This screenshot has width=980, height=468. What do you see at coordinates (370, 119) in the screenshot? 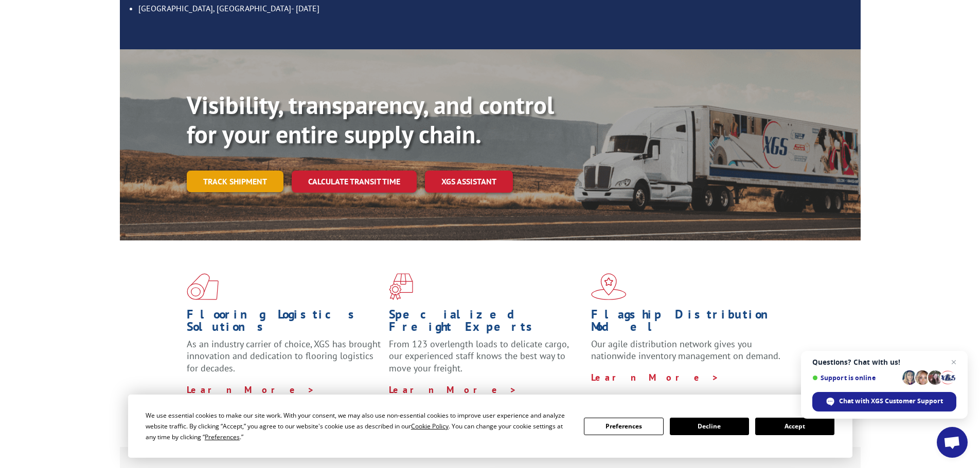
I see `b: Visibility, transparency, and control for your entire supply chain.` at bounding box center [370, 119].